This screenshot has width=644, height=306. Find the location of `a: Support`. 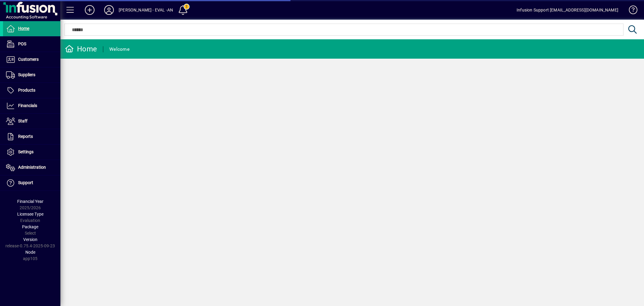

a: Support is located at coordinates (32, 183).